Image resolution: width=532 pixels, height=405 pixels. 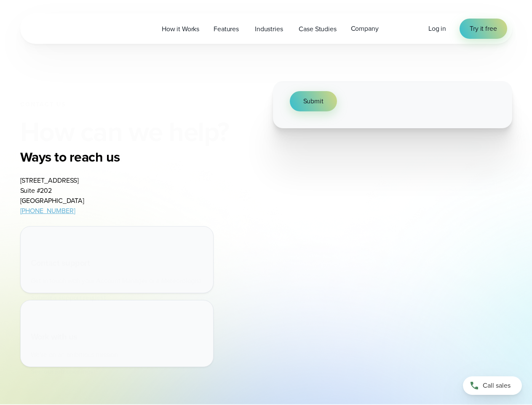 What do you see at coordinates (119, 157) in the screenshot?
I see `h3: Ways to reach us` at bounding box center [119, 157].